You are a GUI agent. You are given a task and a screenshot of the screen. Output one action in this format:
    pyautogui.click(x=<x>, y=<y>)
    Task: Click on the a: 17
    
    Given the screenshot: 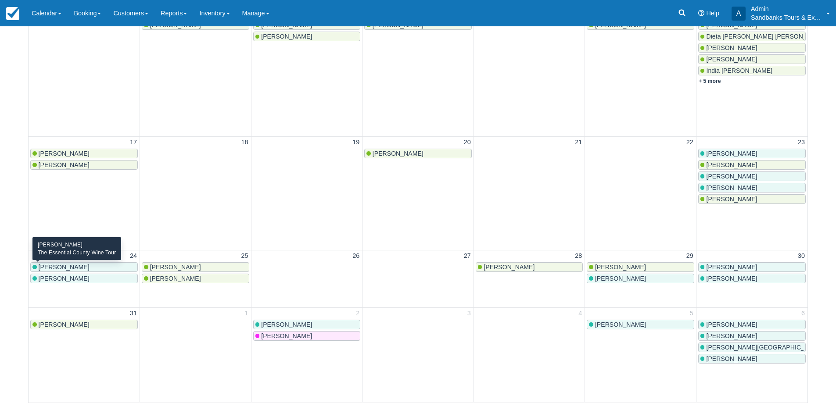 What is the action you would take?
    pyautogui.click(x=133, y=143)
    